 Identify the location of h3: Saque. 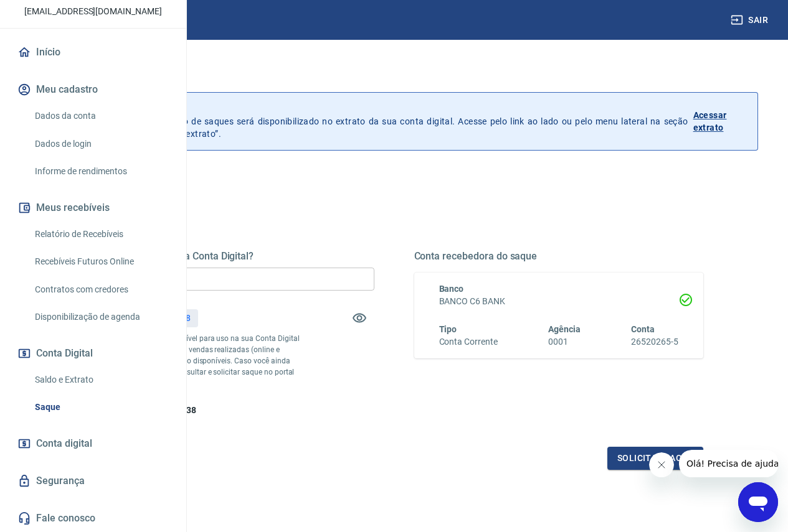
(394, 74).